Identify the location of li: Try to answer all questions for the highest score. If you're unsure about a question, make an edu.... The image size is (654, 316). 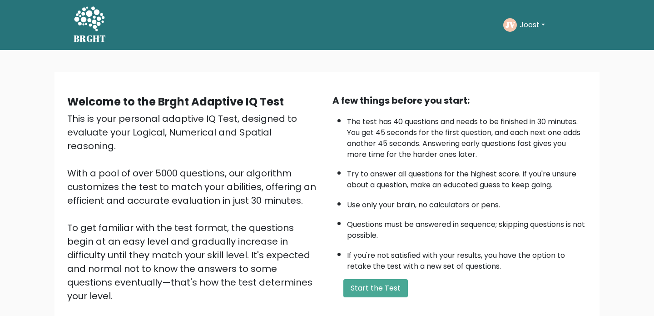
(467, 177).